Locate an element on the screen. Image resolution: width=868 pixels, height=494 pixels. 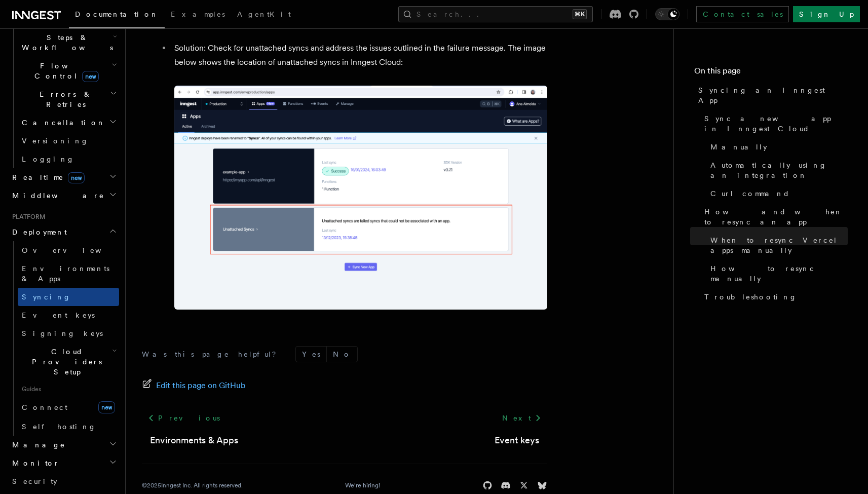
span: Monitor is located at coordinates (33, 463).